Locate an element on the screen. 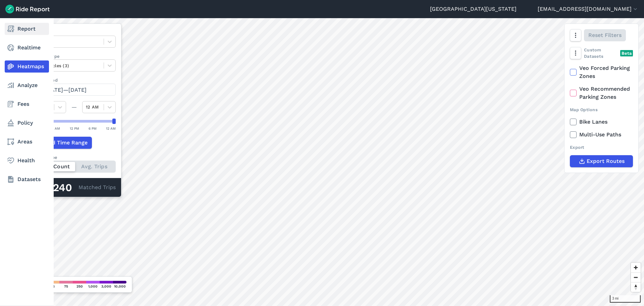 The width and height of the screenshot is (644, 306). div: 6 AM is located at coordinates (56, 128).